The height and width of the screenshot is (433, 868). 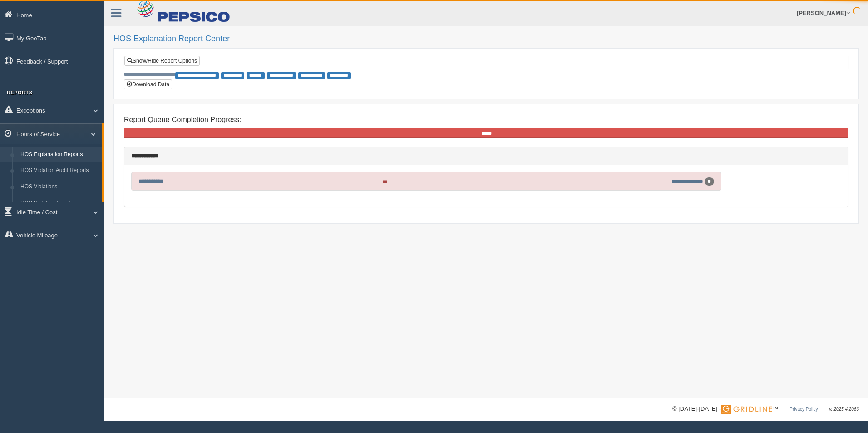 I want to click on span: v. 2025.4.2063, so click(x=844, y=409).